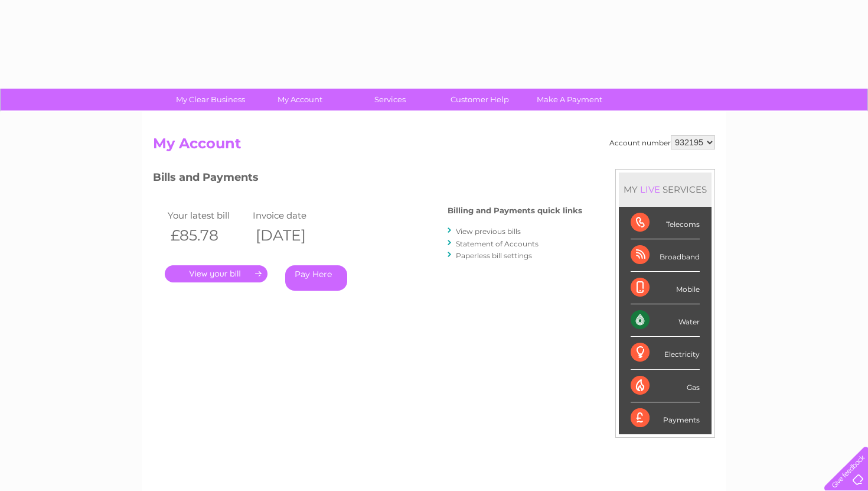 The image size is (868, 491). I want to click on div: MY SERVICES, so click(665, 189).